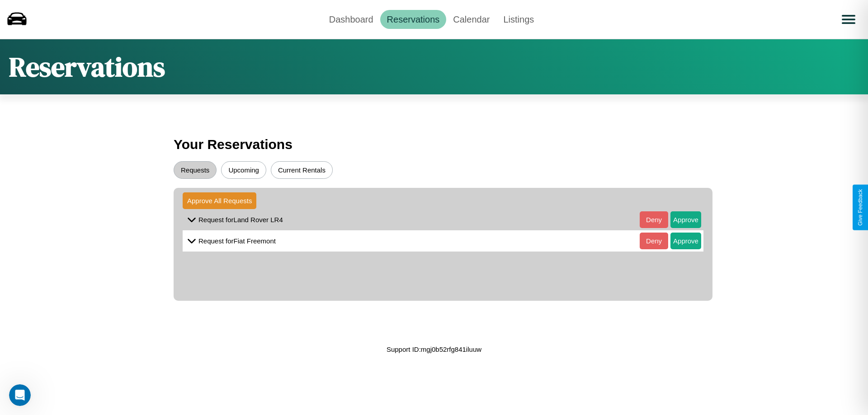  I want to click on button: Upcoming, so click(243, 170).